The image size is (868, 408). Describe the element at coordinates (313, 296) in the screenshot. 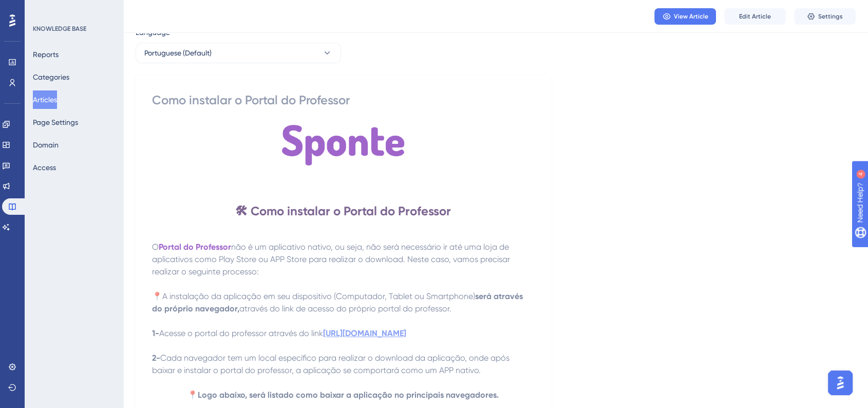

I see `span: 📍A instalação da aplicação em seu dispositivo (Computador, Tablet ou Smartphone)` at that location.